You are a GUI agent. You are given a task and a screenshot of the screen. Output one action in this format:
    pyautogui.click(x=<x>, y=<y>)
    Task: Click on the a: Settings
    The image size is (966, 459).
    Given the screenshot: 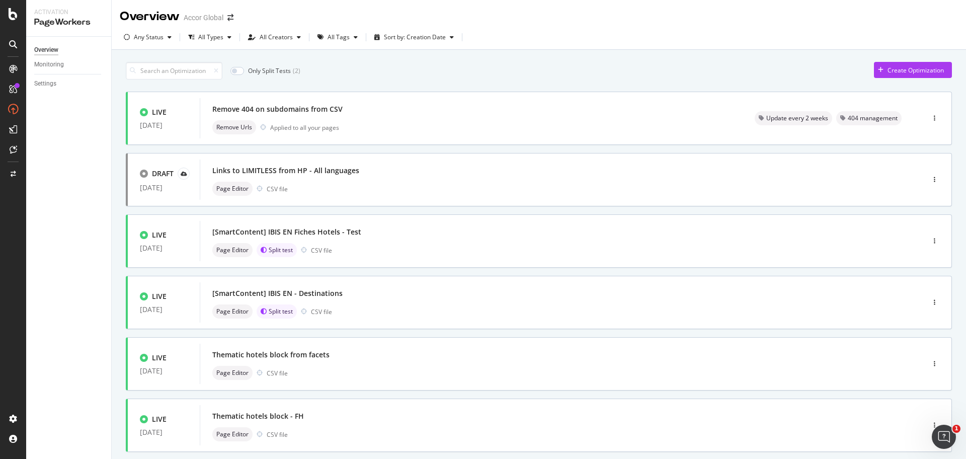 What is the action you would take?
    pyautogui.click(x=69, y=83)
    